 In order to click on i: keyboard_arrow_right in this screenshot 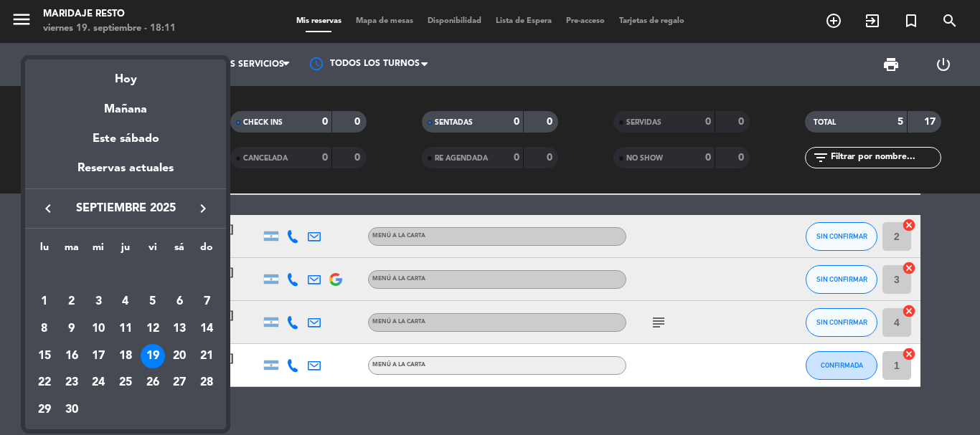, I will do `click(203, 209)`.